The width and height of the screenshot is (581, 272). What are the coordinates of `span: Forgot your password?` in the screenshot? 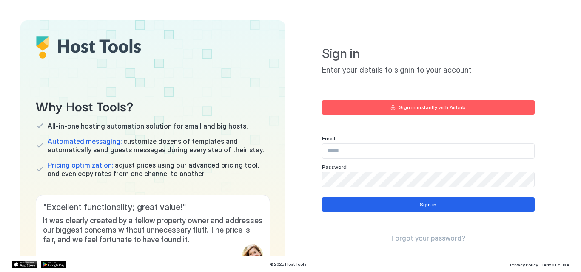 It's located at (428, 238).